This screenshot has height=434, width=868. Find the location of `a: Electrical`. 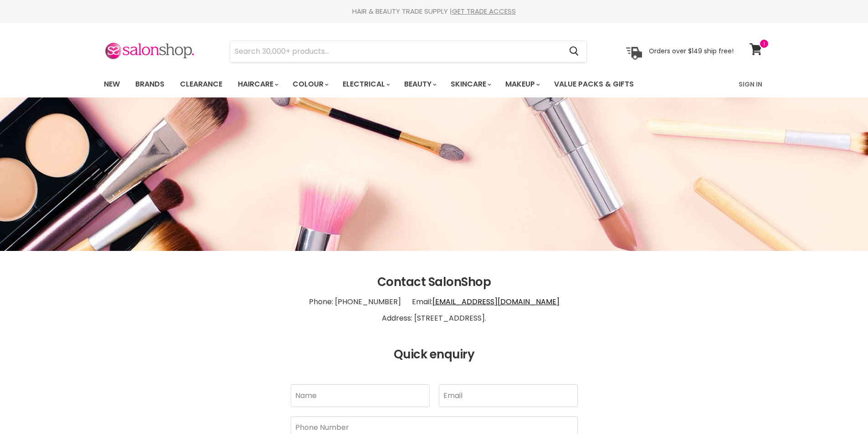

a: Electrical is located at coordinates (365, 84).